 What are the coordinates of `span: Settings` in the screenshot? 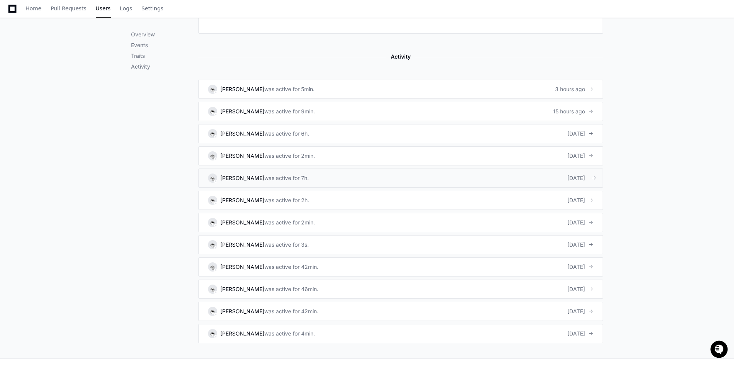 It's located at (152, 8).